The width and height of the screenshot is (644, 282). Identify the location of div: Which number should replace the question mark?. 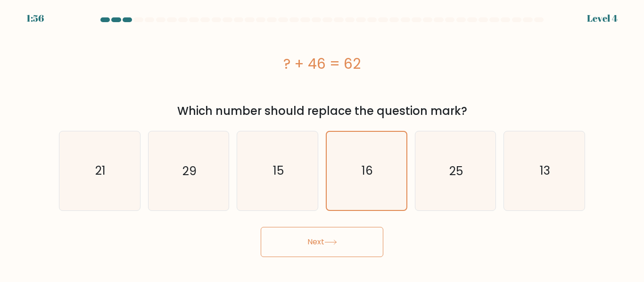
(322, 111).